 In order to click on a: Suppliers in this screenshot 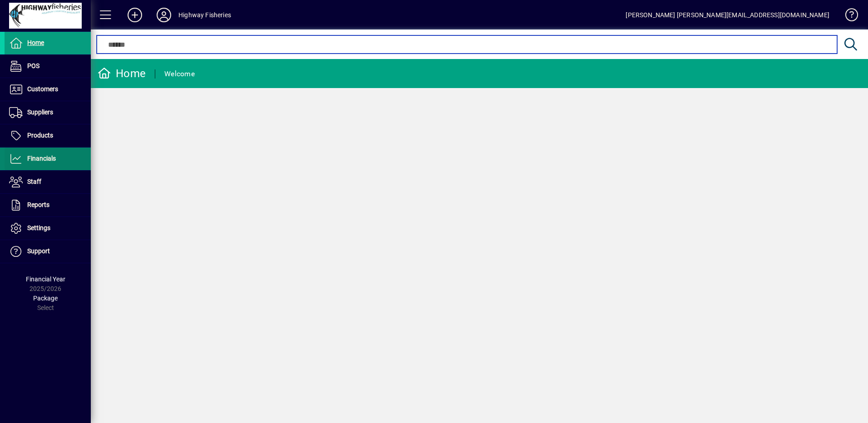, I will do `click(48, 112)`.